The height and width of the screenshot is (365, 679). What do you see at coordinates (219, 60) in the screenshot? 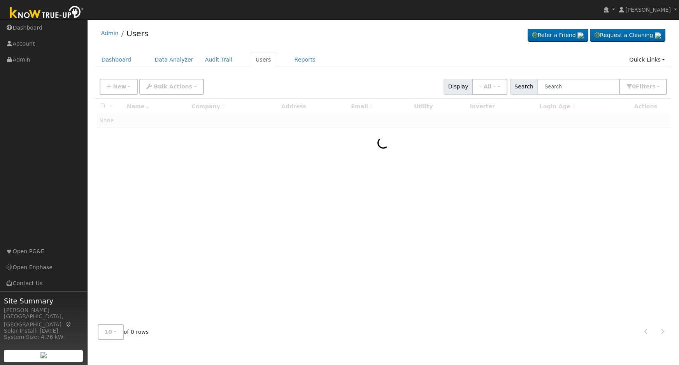
I see `a: Audit Trail` at bounding box center [219, 60].